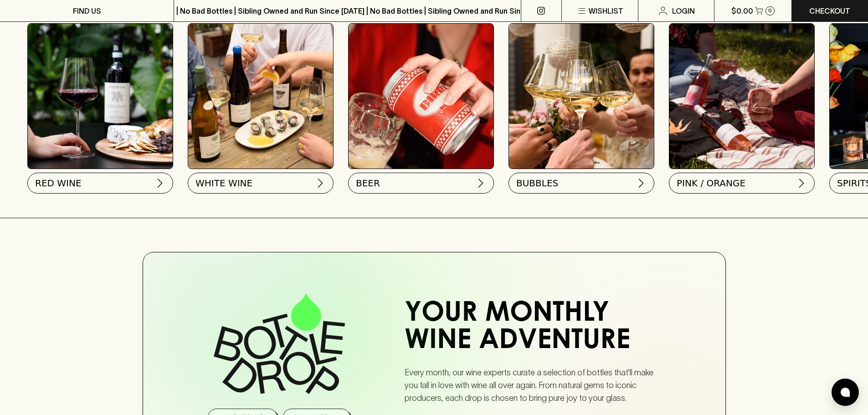 The height and width of the screenshot is (415, 868). What do you see at coordinates (368, 183) in the screenshot?
I see `span: BEER` at bounding box center [368, 183].